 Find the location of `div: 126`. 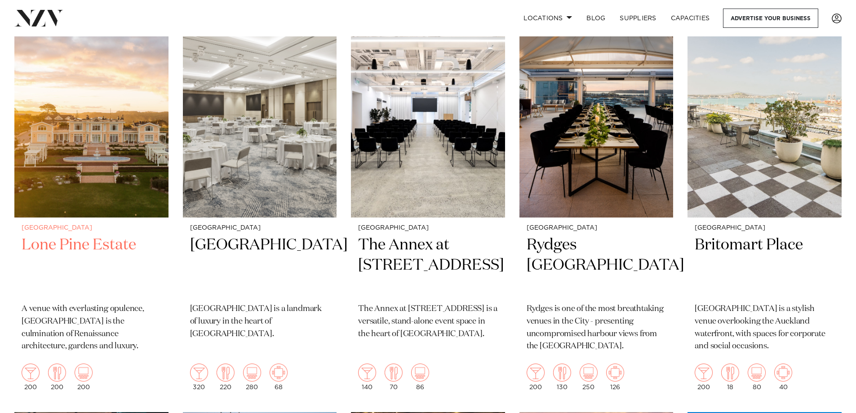

div: 126 is located at coordinates (615, 377).